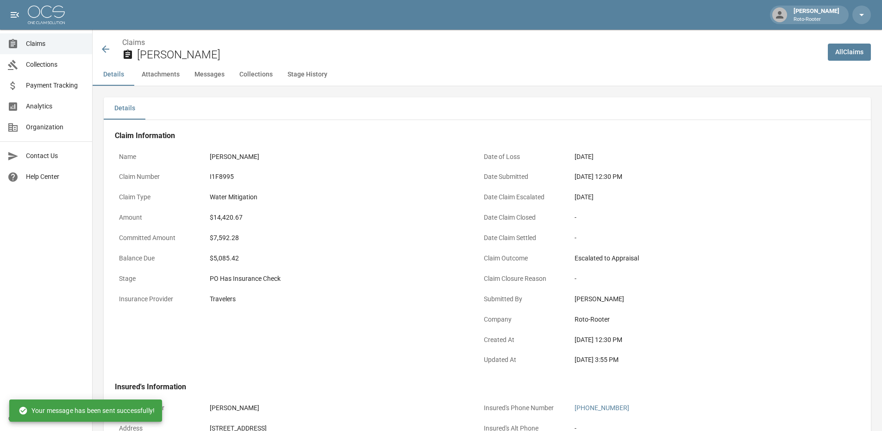 The width and height of the screenshot is (882, 431). What do you see at coordinates (157, 176) in the screenshot?
I see `p: Claim Number` at bounding box center [157, 176].